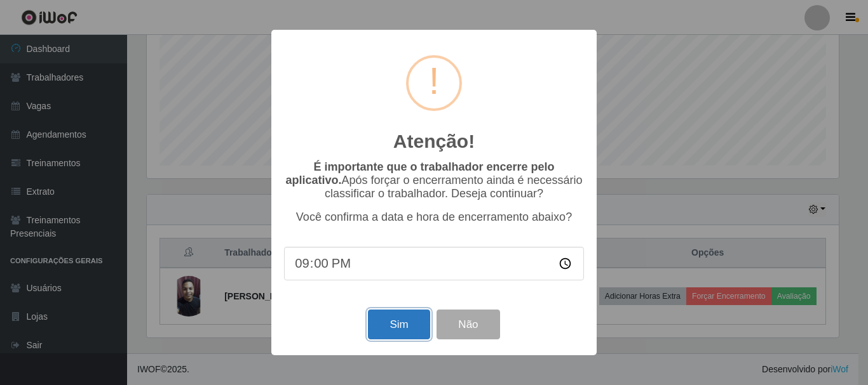  What do you see at coordinates (398, 324) in the screenshot?
I see `button: Sim` at bounding box center [398, 324].